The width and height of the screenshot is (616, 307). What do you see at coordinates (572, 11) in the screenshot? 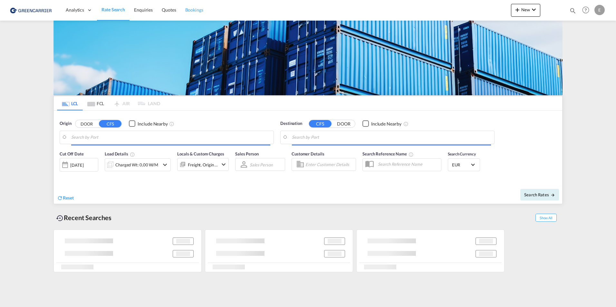
I see `md-icon: icon-magnify` at bounding box center [572, 11].